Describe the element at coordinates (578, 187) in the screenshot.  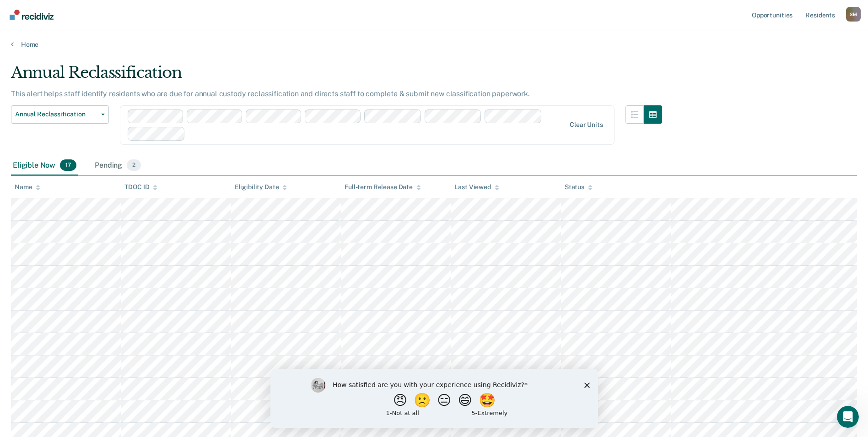
I see `div: Status` at that location.